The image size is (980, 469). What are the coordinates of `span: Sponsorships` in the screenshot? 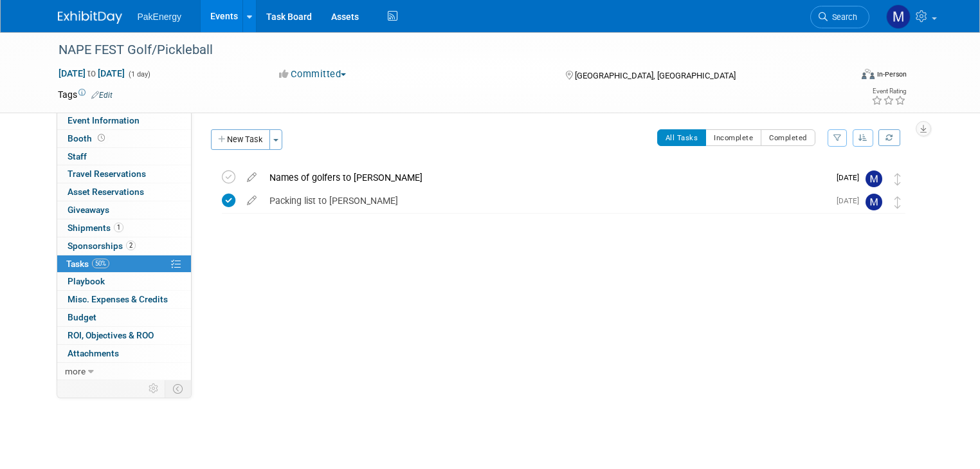 It's located at (102, 246).